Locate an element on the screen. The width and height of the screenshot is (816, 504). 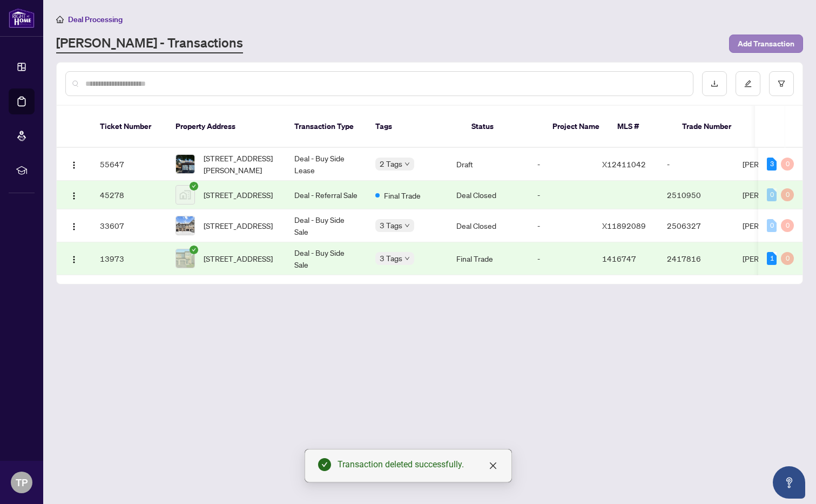
span: 1416747 is located at coordinates (618, 259).